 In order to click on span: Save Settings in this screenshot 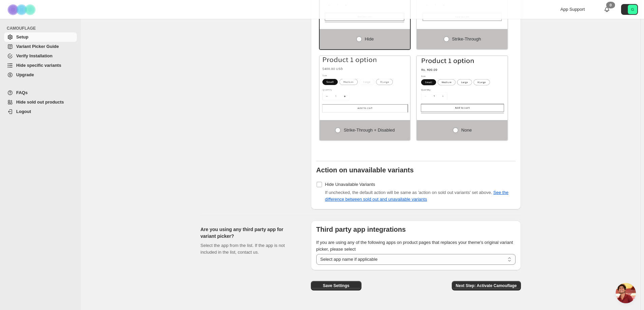, I will do `click(336, 286)`.